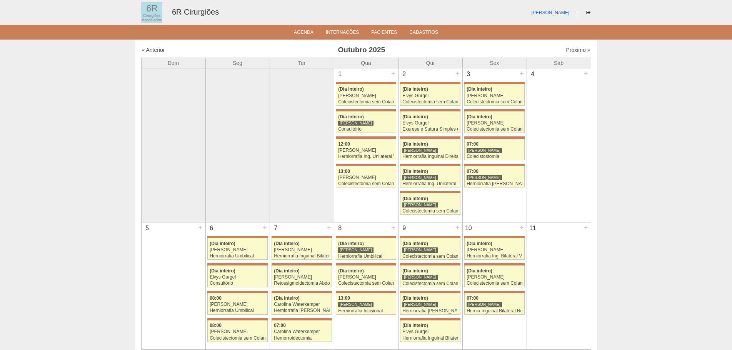 Image resolution: width=732 pixels, height=350 pixels. Describe the element at coordinates (430, 338) in the screenshot. I see `div: Herniorrafia Inguinal Bilateral` at that location.